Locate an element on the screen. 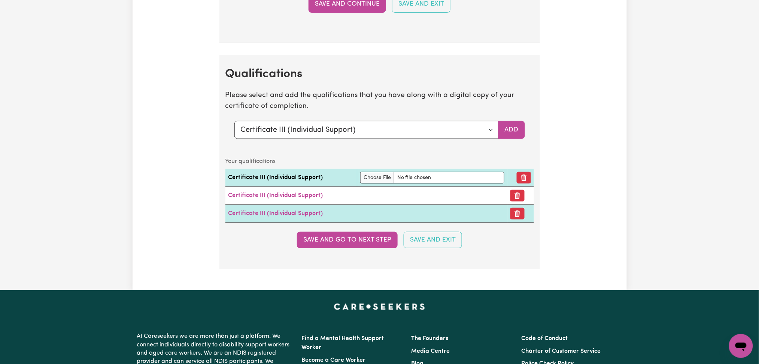  p: Please select and add the qualifications that you have along with a digital copy of your certific... is located at coordinates (380, 101).